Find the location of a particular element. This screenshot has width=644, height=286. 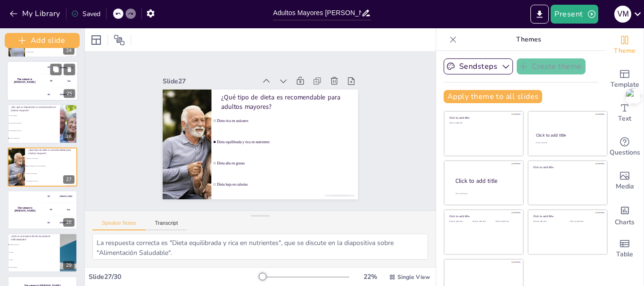

textarea: La respuesta correcta es "Dieta equilibrada y rica en nutrientes", que se discute en la diapositi... is located at coordinates (260, 246).